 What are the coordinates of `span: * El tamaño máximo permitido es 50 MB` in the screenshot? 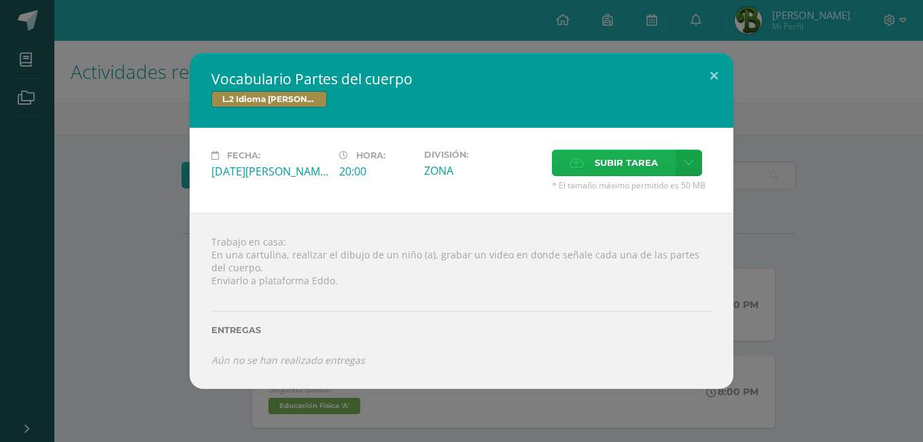 It's located at (631, 185).